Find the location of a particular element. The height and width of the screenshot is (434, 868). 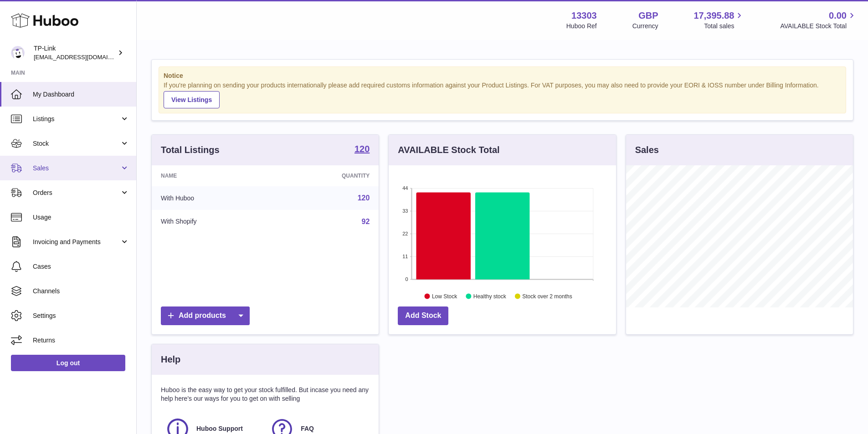

span: Total sales is located at coordinates (724, 26).